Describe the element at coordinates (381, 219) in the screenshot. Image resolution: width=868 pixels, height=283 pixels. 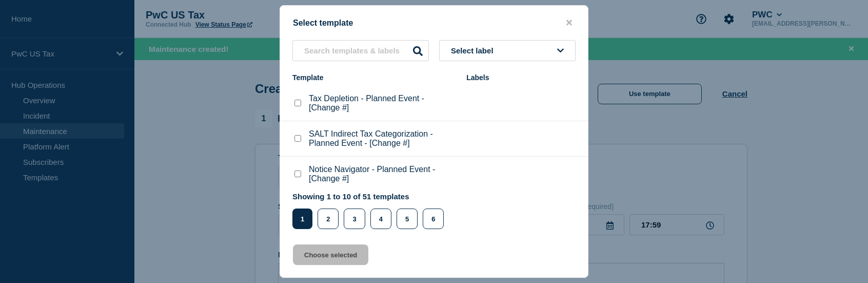
I see `button: 4` at that location.